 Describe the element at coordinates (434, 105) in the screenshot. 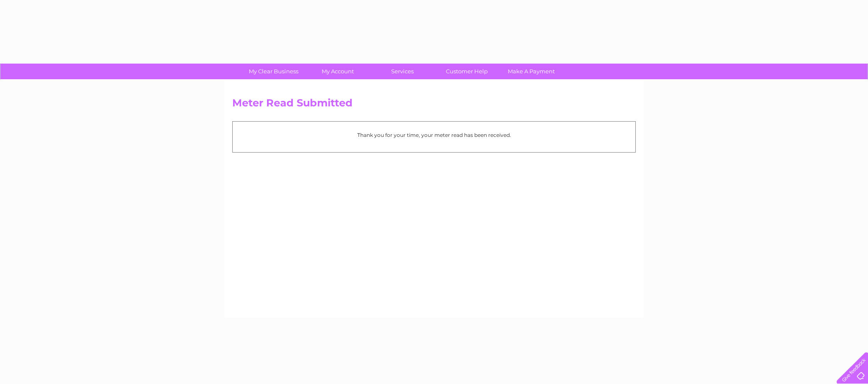

I see `h2: Meter Read Submitted` at that location.